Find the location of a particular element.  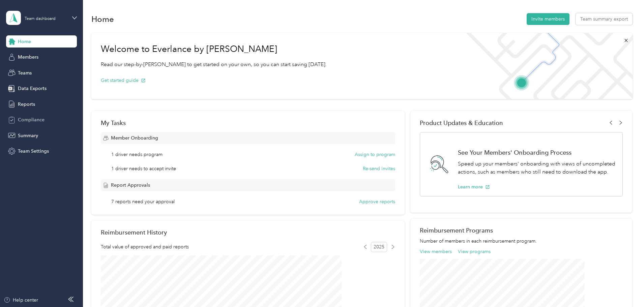

h2: Reimbursement History is located at coordinates (134, 233).